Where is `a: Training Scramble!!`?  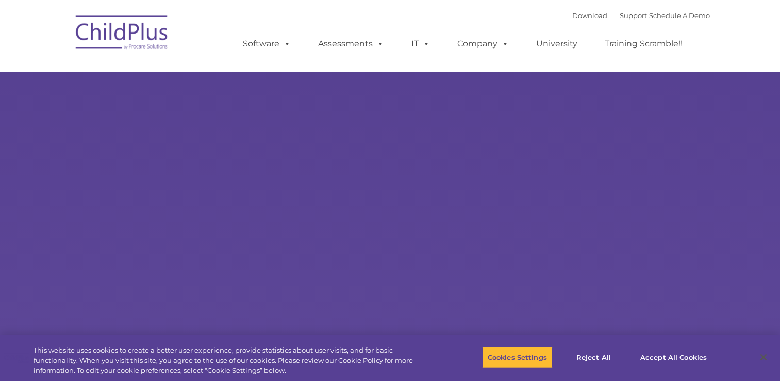
a: Training Scramble!! is located at coordinates (644, 44).